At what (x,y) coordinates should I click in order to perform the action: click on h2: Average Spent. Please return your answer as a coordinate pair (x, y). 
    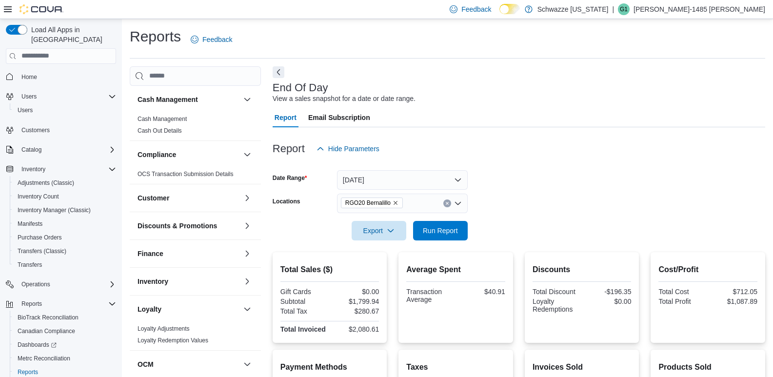
    Looking at the image, I should click on (455, 270).